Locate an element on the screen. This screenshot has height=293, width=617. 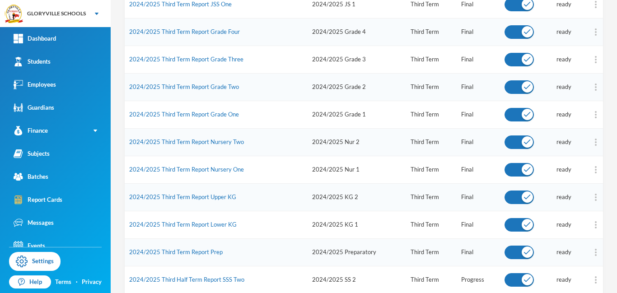
div: Guardians is located at coordinates (34, 107).